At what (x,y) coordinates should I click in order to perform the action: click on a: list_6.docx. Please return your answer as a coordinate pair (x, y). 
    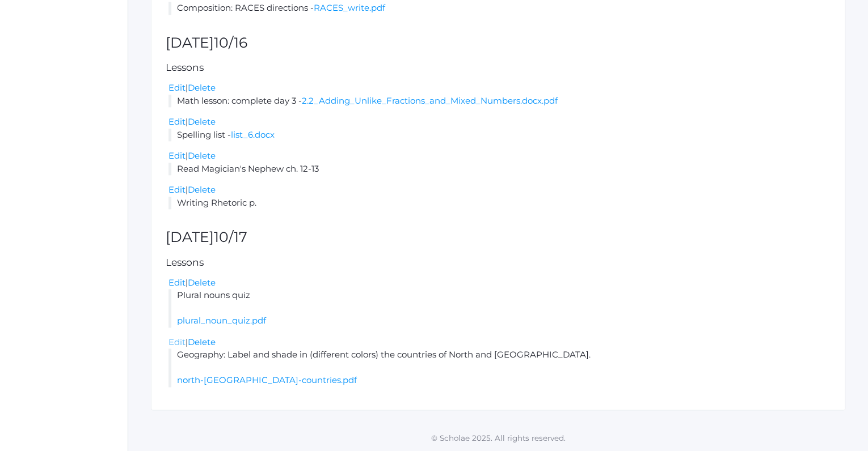
    Looking at the image, I should click on (252, 134).